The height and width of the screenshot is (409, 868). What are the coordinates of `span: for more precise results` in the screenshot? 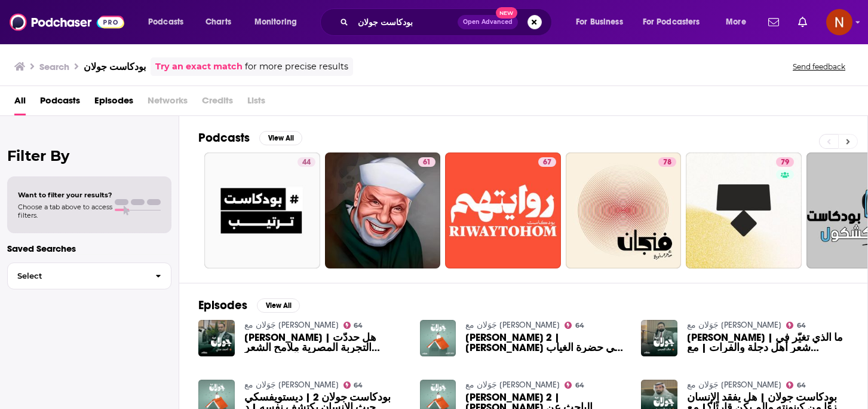 It's located at (296, 67).